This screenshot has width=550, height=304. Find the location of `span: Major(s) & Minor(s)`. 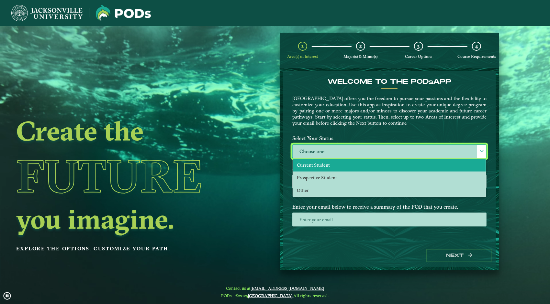

span: Major(s) & Minor(s) is located at coordinates (360, 56).